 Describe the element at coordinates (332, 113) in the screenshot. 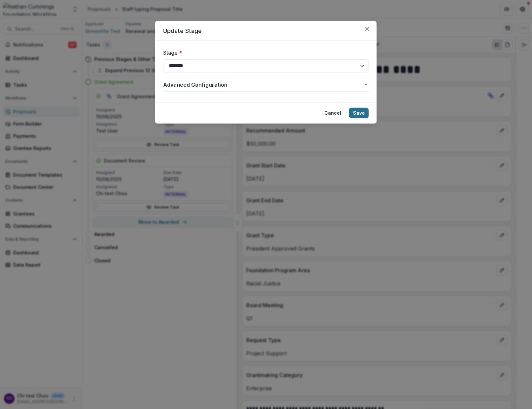

I see `button: Cancel` at that location.